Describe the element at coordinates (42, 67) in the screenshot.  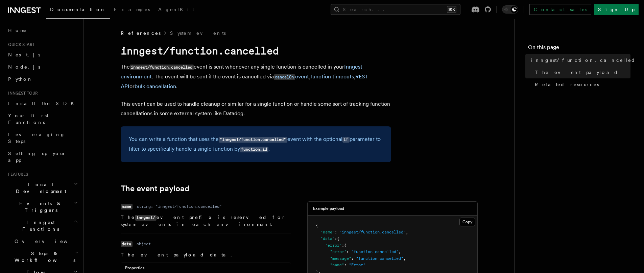
I see `a: Node.js` at that location.